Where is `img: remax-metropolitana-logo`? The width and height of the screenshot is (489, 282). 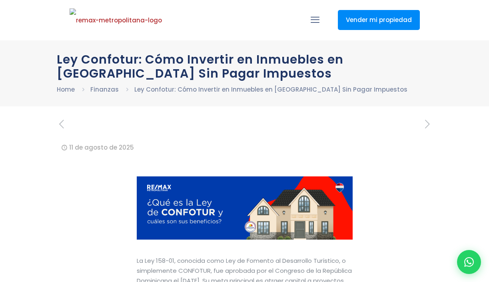
img: remax-metropolitana-logo is located at coordinates (115, 20).